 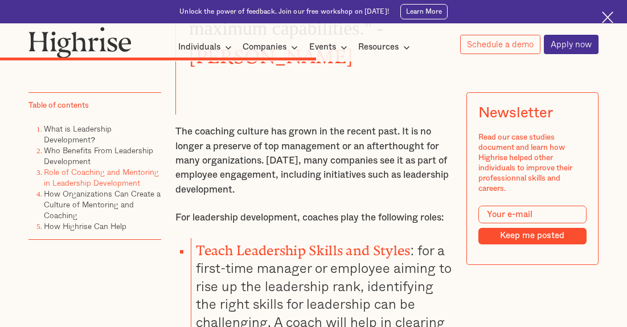 I want to click on a: What is Leadership Development?, so click(x=77, y=134).